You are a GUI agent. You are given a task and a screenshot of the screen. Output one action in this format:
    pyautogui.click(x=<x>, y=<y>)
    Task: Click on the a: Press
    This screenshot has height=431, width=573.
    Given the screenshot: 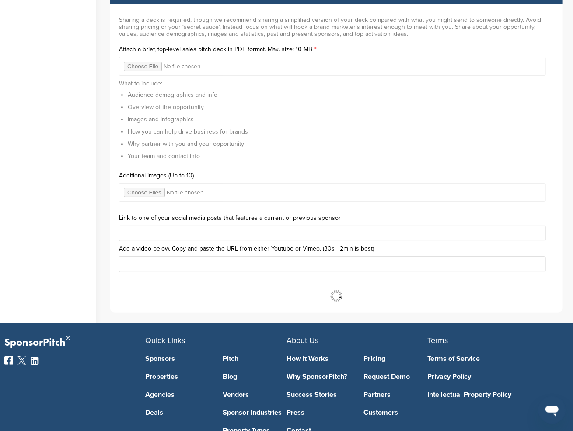 What is the action you would take?
    pyautogui.click(x=319, y=412)
    